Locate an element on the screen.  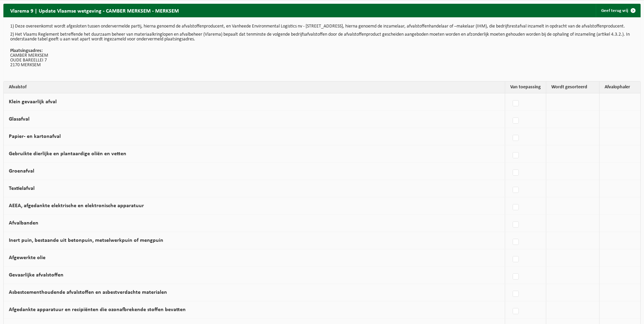
label: Gebruikte dierlijke en plantaardige oliën en vetten is located at coordinates (67, 154).